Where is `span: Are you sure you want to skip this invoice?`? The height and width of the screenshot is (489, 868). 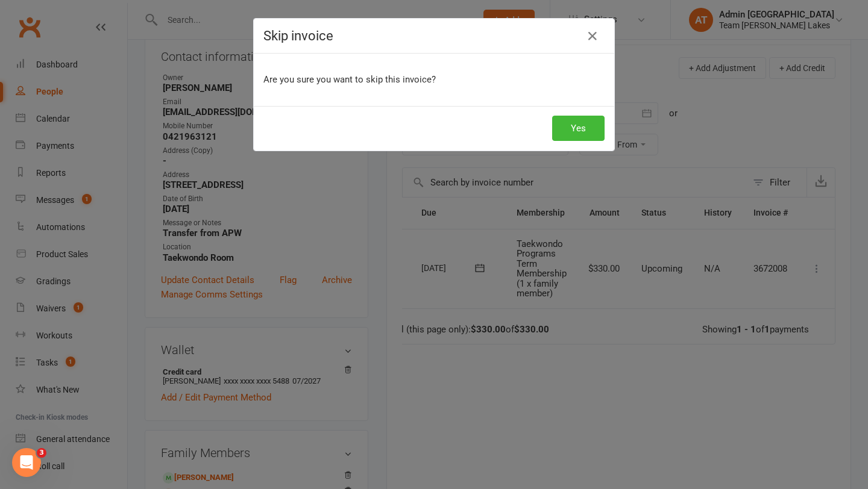
span: Are you sure you want to skip this invoice? is located at coordinates (349, 80).